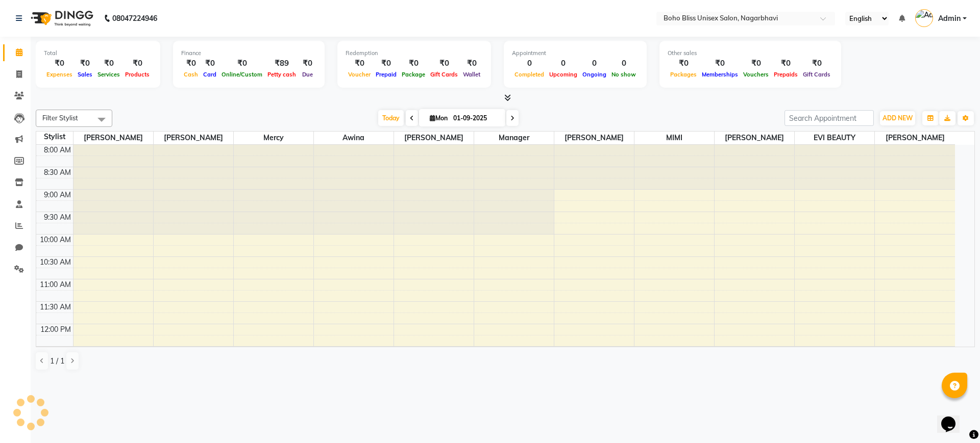  Describe the element at coordinates (471, 74) in the screenshot. I see `span: Wallet` at that location.